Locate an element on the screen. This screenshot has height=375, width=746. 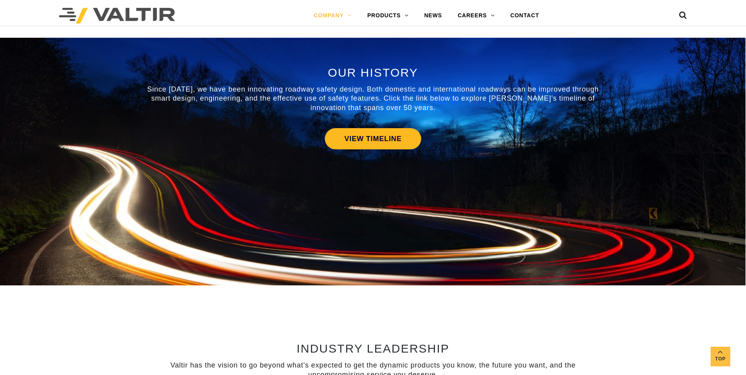
a: NEWS is located at coordinates (433, 16).